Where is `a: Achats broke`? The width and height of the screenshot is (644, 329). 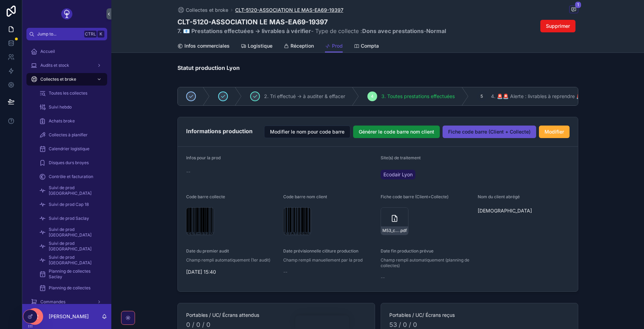 a: Achats broke is located at coordinates (71, 121).